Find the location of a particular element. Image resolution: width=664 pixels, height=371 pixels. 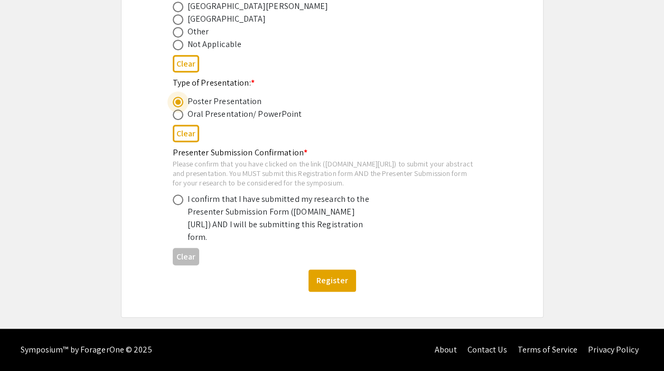

div: Other is located at coordinates (198, 32).